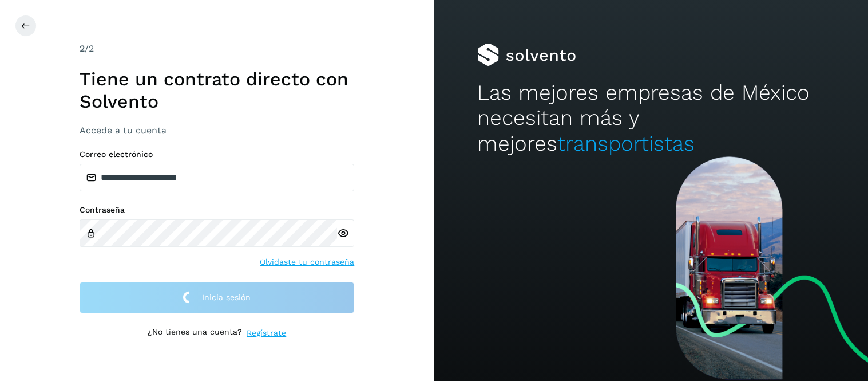 This screenshot has width=868, height=381. What do you see at coordinates (217, 90) in the screenshot?
I see `h1: Tiene un contrato directo con Solvento` at bounding box center [217, 90].